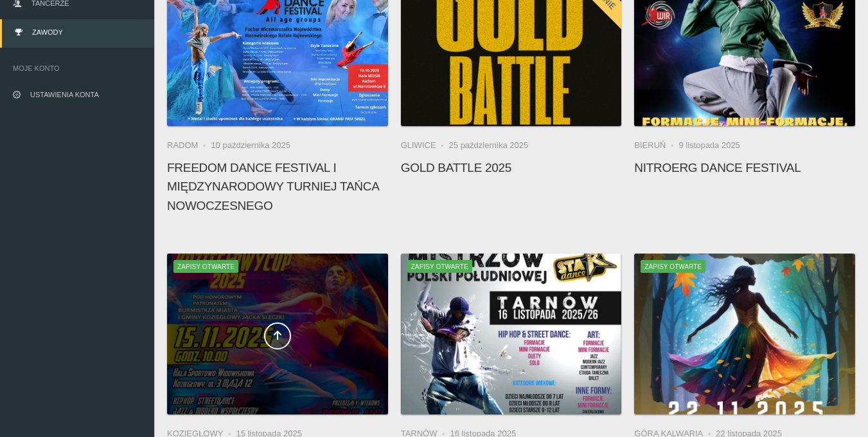  What do you see at coordinates (511, 333) in the screenshot?
I see `a: Liga Mistrzów Polski PołudniowejZapisy otwarte` at bounding box center [511, 333].